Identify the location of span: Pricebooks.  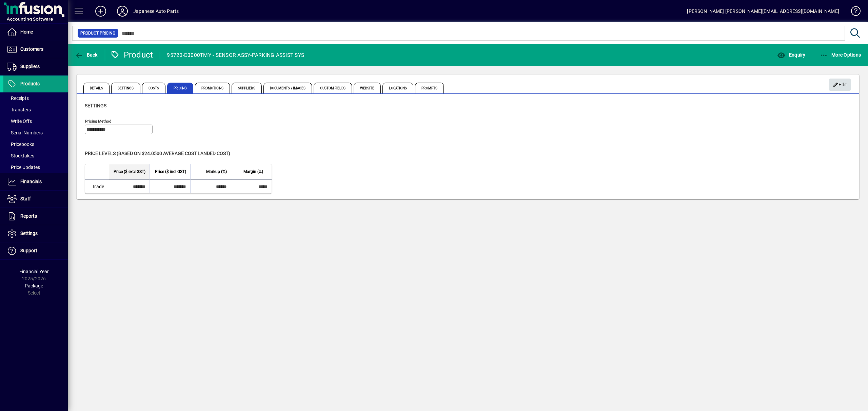
(20, 144).